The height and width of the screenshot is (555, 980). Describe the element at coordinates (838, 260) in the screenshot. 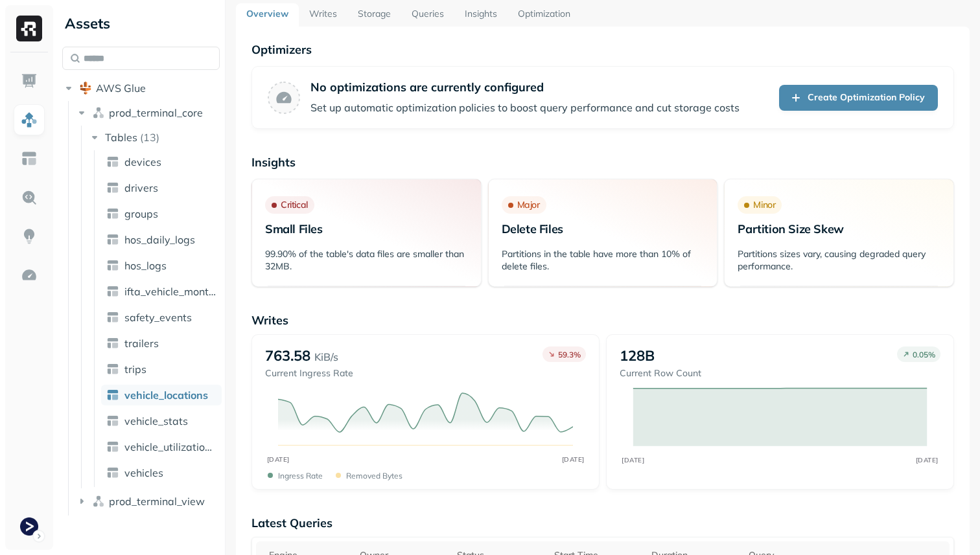

I see `p: Partitions sizes vary, causing degraded query performance.` at that location.